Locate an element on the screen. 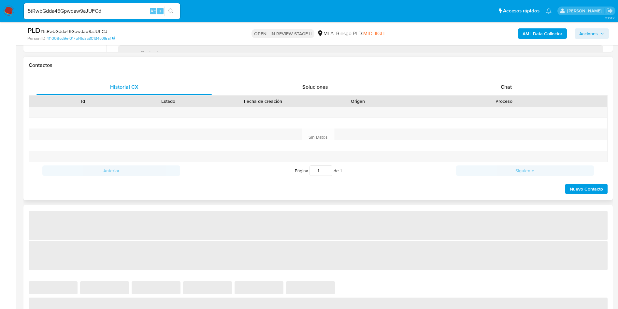 This screenshot has width=618, height=309. span: Página de is located at coordinates (318, 170).